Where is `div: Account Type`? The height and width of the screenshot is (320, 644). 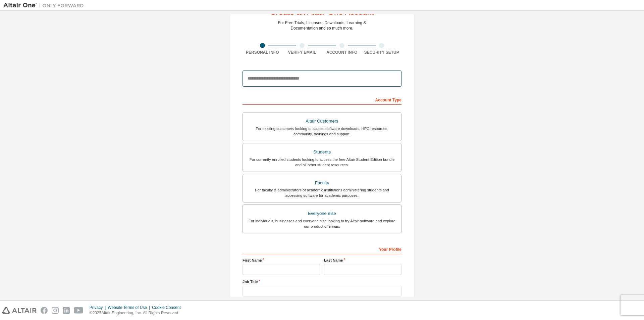
div: Account Type is located at coordinates (322, 100).